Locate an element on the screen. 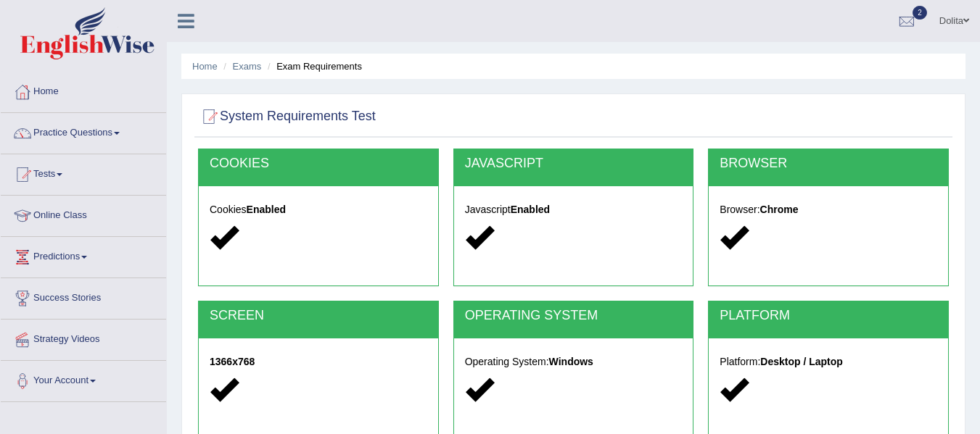 The width and height of the screenshot is (980, 434). a: Online Class is located at coordinates (83, 214).